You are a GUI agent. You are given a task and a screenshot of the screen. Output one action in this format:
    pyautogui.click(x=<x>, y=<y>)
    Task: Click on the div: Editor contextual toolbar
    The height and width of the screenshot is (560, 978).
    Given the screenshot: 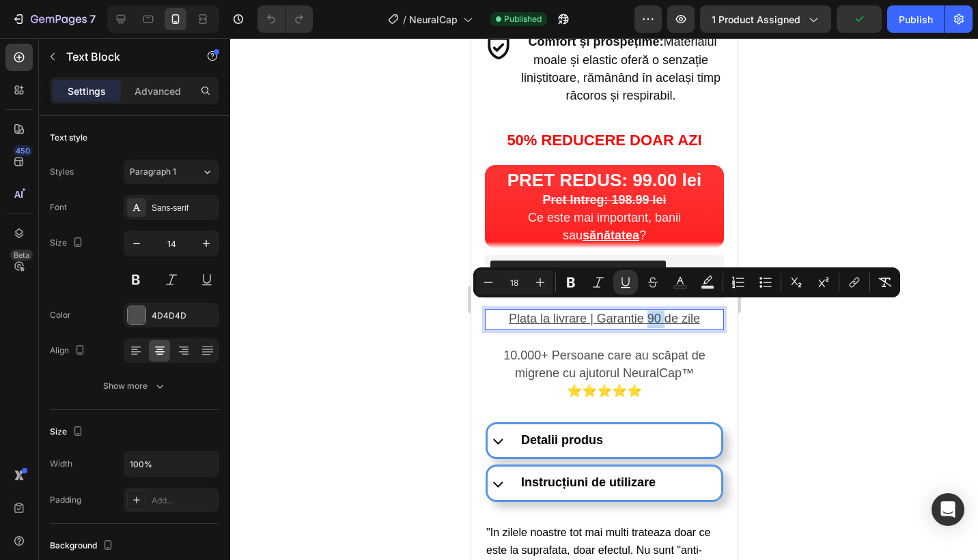 What is the action you would take?
    pyautogui.click(x=686, y=282)
    